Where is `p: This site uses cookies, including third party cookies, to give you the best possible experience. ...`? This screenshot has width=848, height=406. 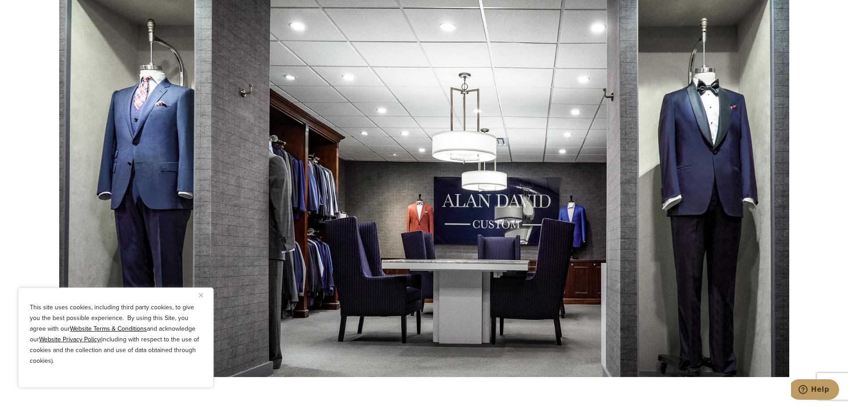 p: This site uses cookies, including third party cookies, to give you the best possible experience. ... is located at coordinates (116, 334).